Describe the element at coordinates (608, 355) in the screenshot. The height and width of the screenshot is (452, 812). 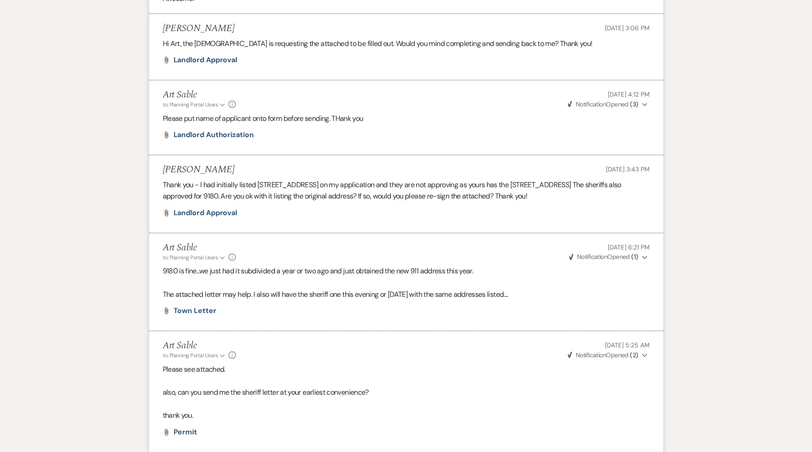
I see `button: NotificationOpened (2)` at that location.